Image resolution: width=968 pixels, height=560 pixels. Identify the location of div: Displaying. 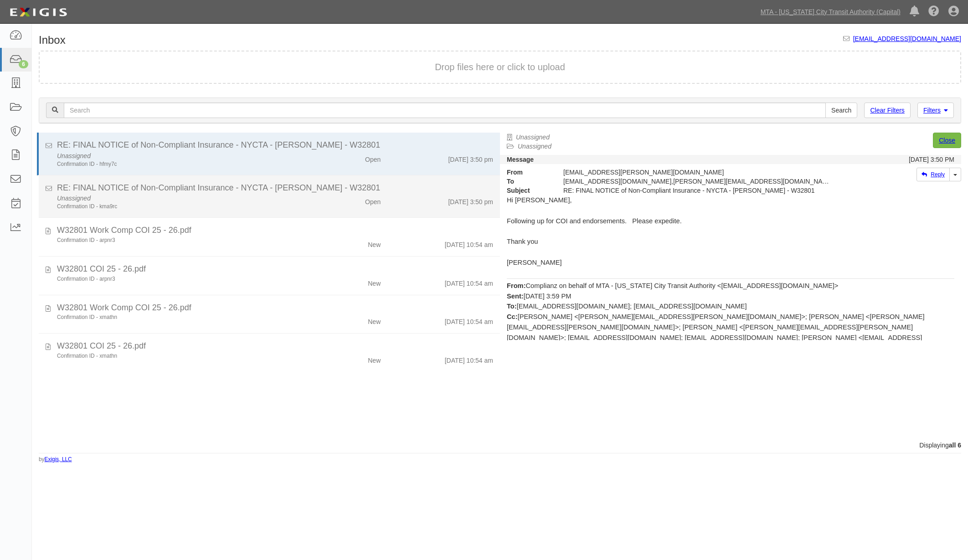
(500, 446).